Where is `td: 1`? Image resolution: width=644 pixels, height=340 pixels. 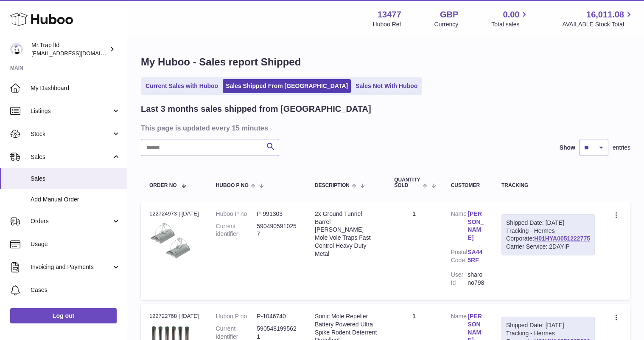
td: 1 is located at coordinates (413, 250).